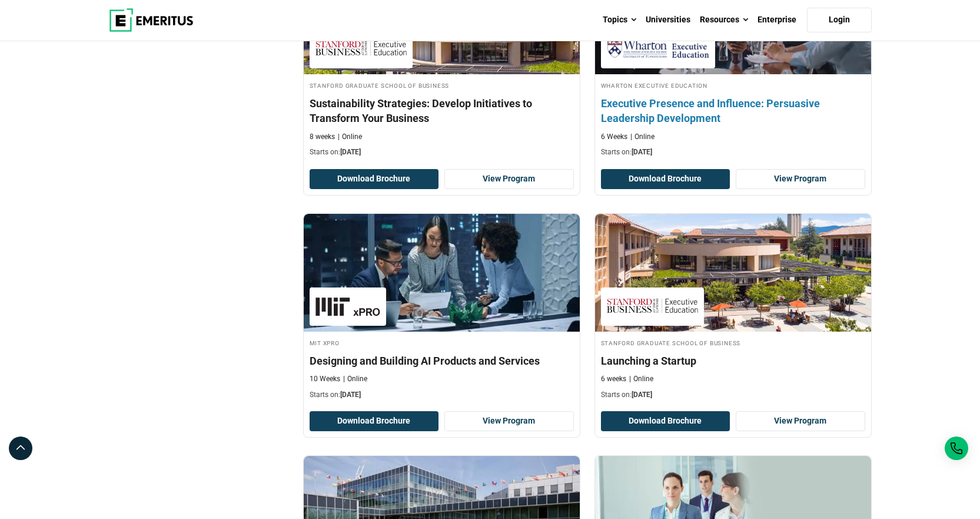  I want to click on h4: Wharton Executive Education, so click(733, 85).